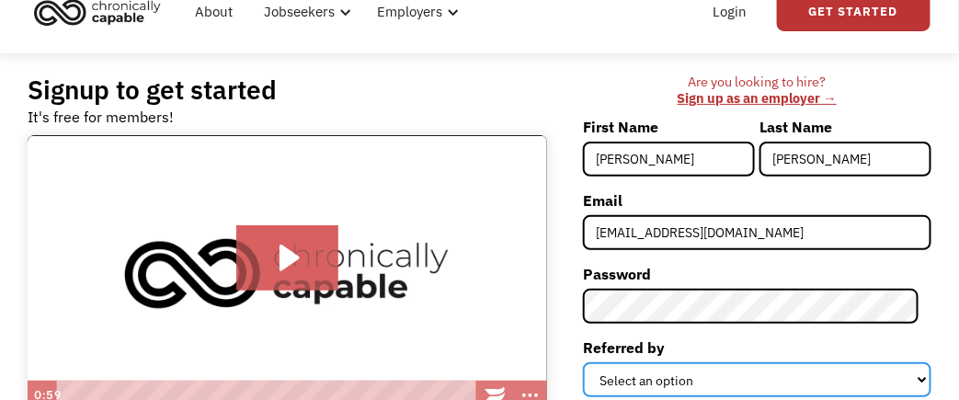  What do you see at coordinates (100, 117) in the screenshot?
I see `div: It's free for members!` at bounding box center [100, 117].